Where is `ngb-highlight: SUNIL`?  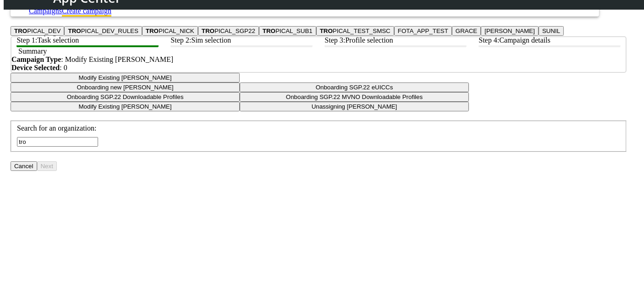
ngb-highlight: SUNIL is located at coordinates (551, 31).